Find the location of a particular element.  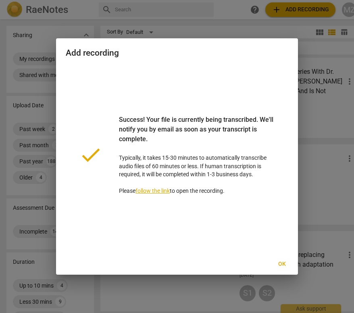

span: done is located at coordinates (91, 155).